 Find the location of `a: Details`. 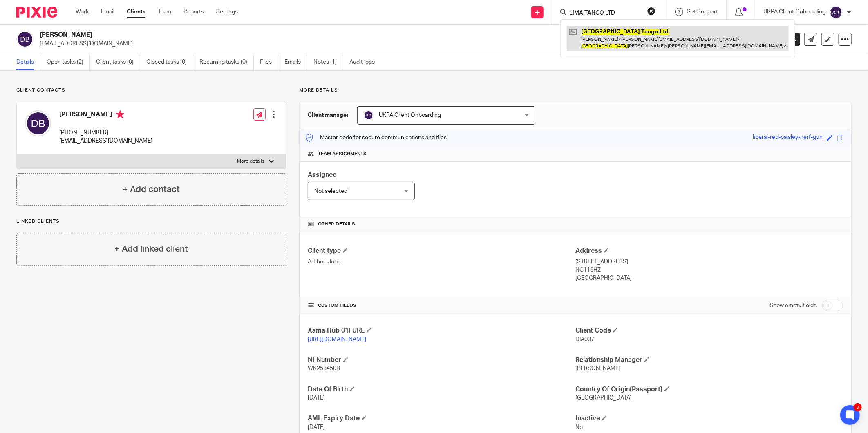

a: Details is located at coordinates (28, 62).